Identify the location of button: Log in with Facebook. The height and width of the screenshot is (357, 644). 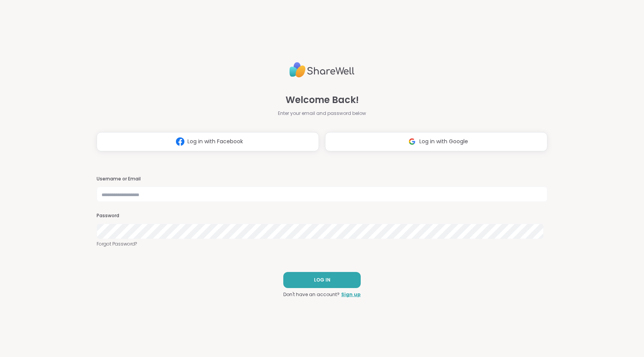
(208, 141).